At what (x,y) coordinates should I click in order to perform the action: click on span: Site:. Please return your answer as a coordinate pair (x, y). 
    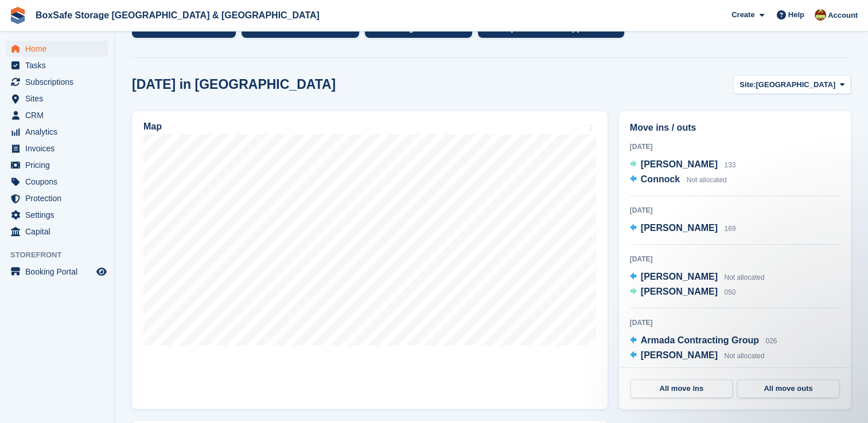
    Looking at the image, I should click on (747, 85).